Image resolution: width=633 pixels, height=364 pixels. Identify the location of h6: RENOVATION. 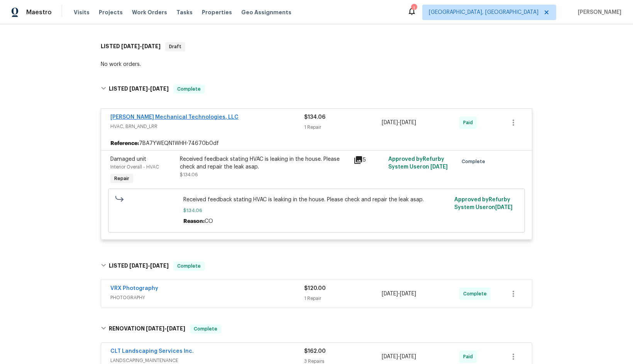
(147, 329).